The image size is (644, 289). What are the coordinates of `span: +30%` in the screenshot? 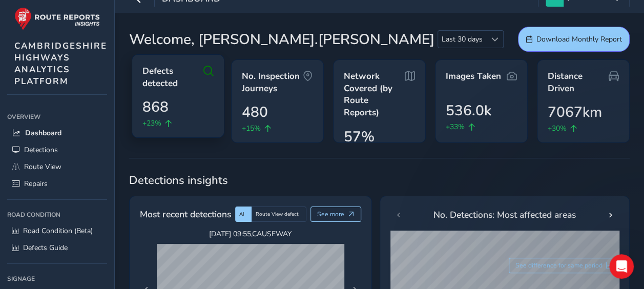 It's located at (557, 128).